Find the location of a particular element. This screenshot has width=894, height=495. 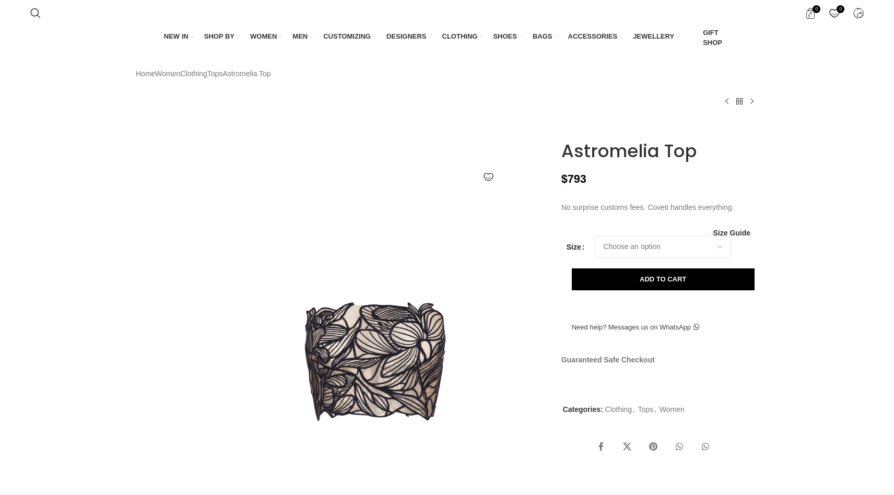

a: CLOTHING is located at coordinates (463, 37).